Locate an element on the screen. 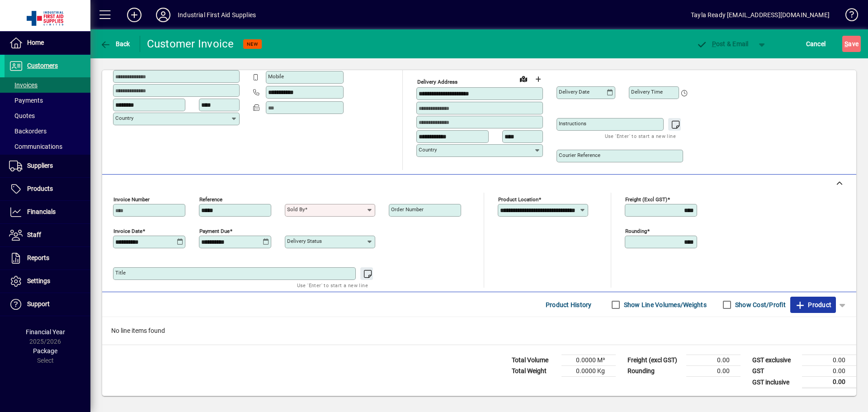 The height and width of the screenshot is (412, 868). td: GST inclusive is located at coordinates (774, 382).